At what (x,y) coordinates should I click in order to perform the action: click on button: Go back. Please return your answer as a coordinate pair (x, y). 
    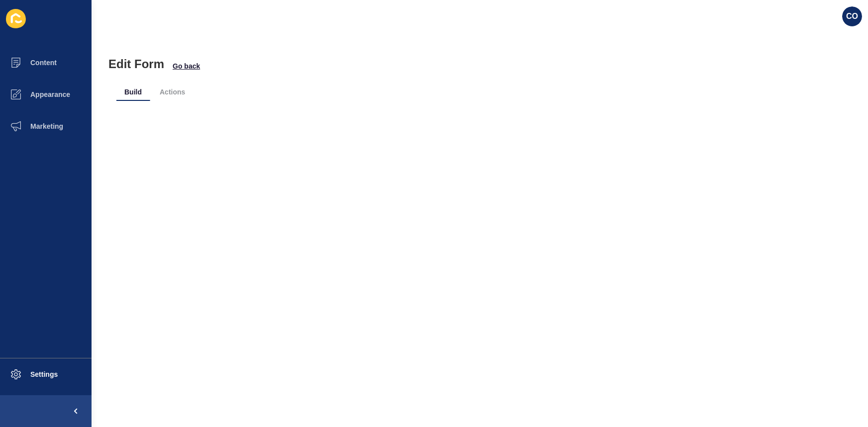
    Looking at the image, I should click on (186, 66).